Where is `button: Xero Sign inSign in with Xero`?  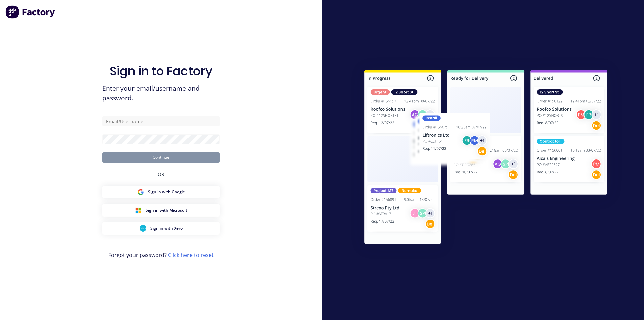
button: Xero Sign inSign in with Xero is located at coordinates (161, 229).